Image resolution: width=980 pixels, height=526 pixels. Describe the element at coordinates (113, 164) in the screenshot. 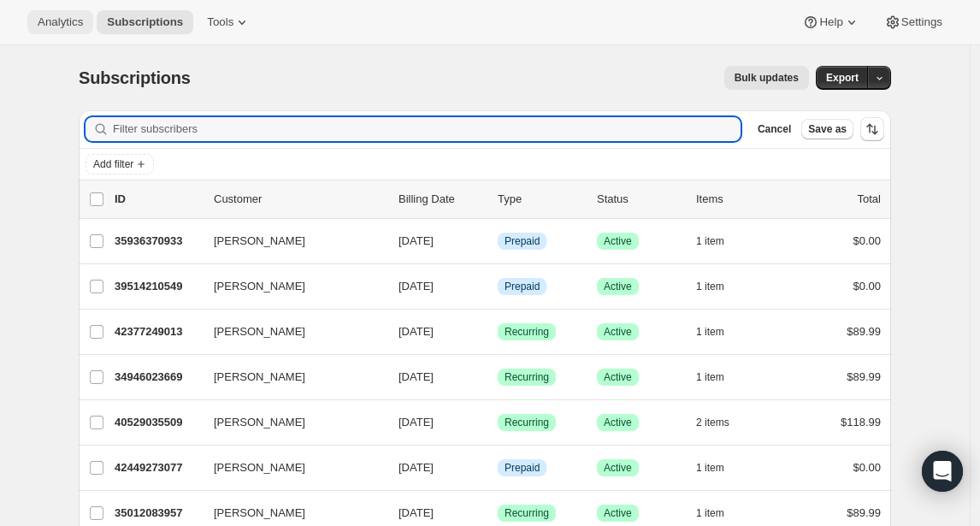

I see `span: Add filter` at that location.